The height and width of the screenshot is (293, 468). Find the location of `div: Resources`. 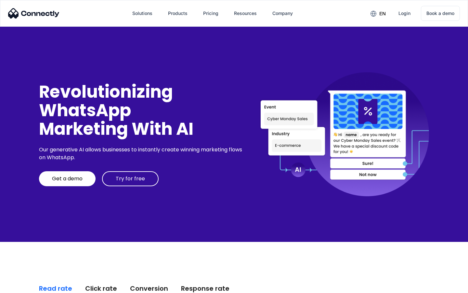

div: Resources is located at coordinates (245, 13).